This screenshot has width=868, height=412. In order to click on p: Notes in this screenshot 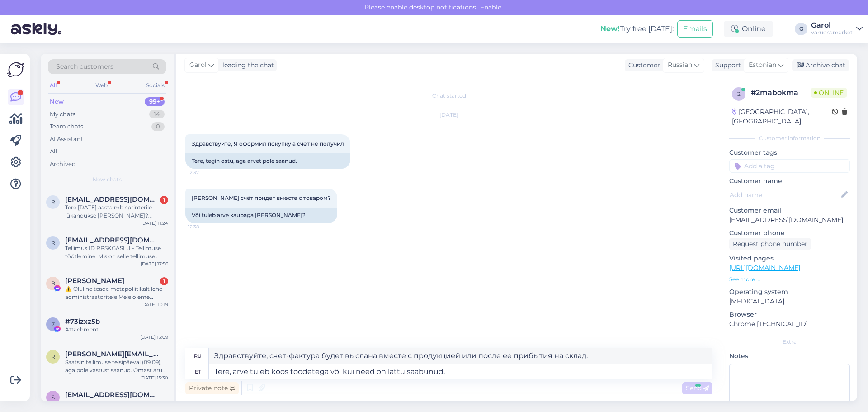, I will do `click(789, 356)`.